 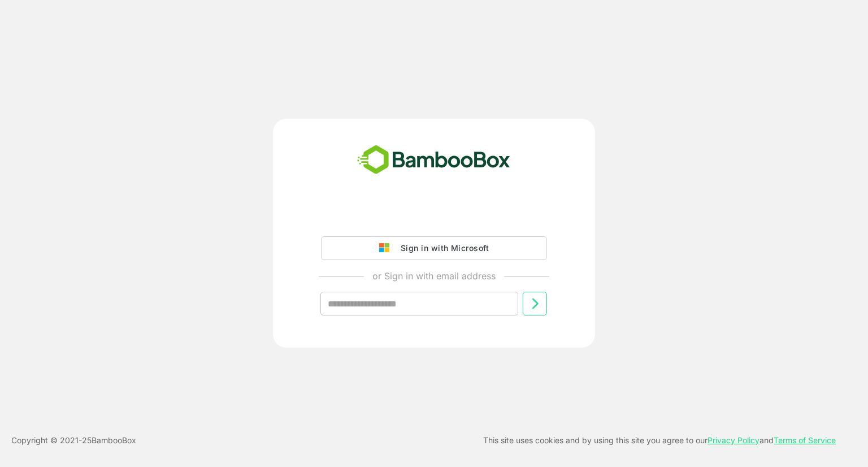 What do you see at coordinates (660, 440) in the screenshot?
I see `p: This site uses cookies and by using this site you agree to our and` at bounding box center [660, 440].